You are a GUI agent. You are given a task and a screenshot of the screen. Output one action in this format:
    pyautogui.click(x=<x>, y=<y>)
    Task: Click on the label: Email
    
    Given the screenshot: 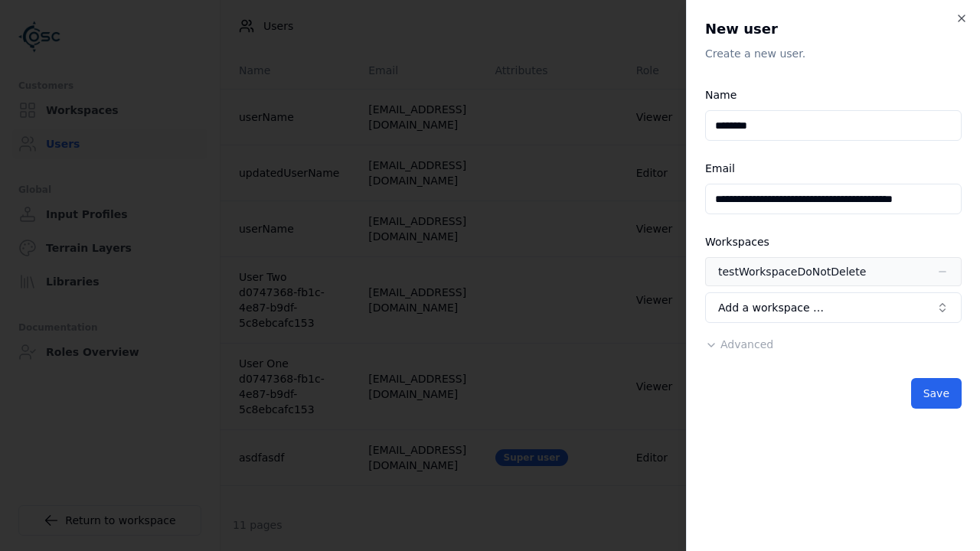 What is the action you would take?
    pyautogui.click(x=719, y=169)
    